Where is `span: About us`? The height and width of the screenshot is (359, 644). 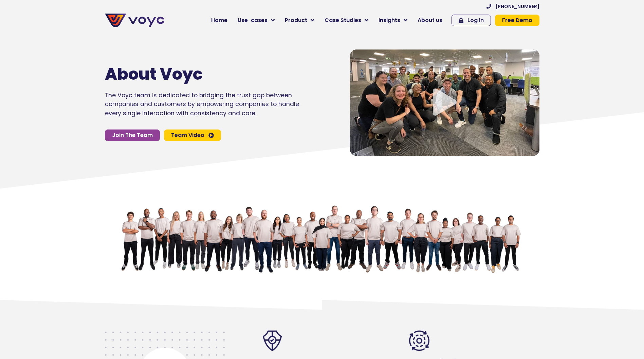 span: About us is located at coordinates (430, 20).